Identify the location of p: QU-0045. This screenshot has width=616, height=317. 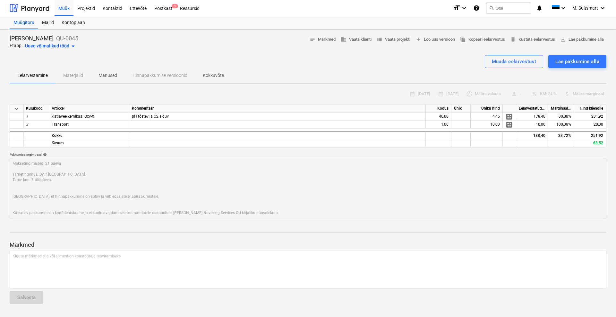
(67, 38).